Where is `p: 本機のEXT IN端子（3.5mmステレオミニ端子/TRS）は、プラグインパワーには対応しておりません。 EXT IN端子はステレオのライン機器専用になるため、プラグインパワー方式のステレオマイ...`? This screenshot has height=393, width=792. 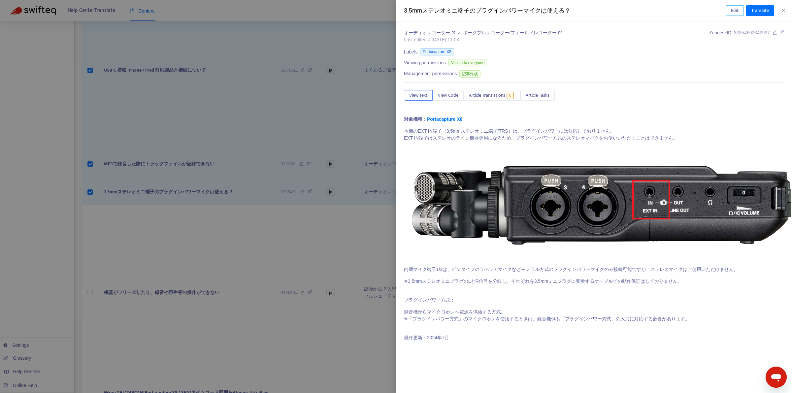
p: 本機のEXT IN端子（3.5mmステレオミニ端子/TRS）は、プラグインパワーには対応しておりません。 EXT IN端子はステレオのライン機器専用になるため、プラグインパワー方式のステレオマイ... is located at coordinates (594, 135).